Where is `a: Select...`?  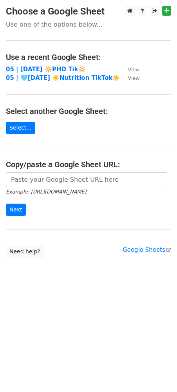 a: Select... is located at coordinates (20, 128).